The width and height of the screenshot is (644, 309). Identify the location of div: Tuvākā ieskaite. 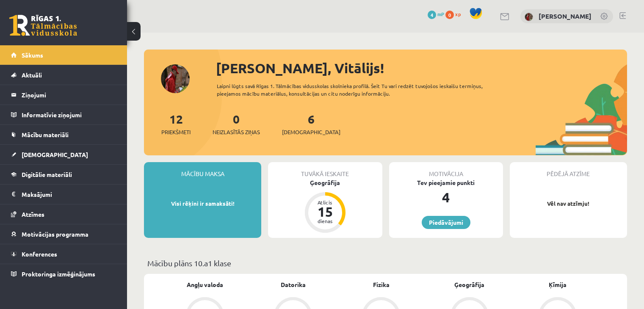
(325, 170).